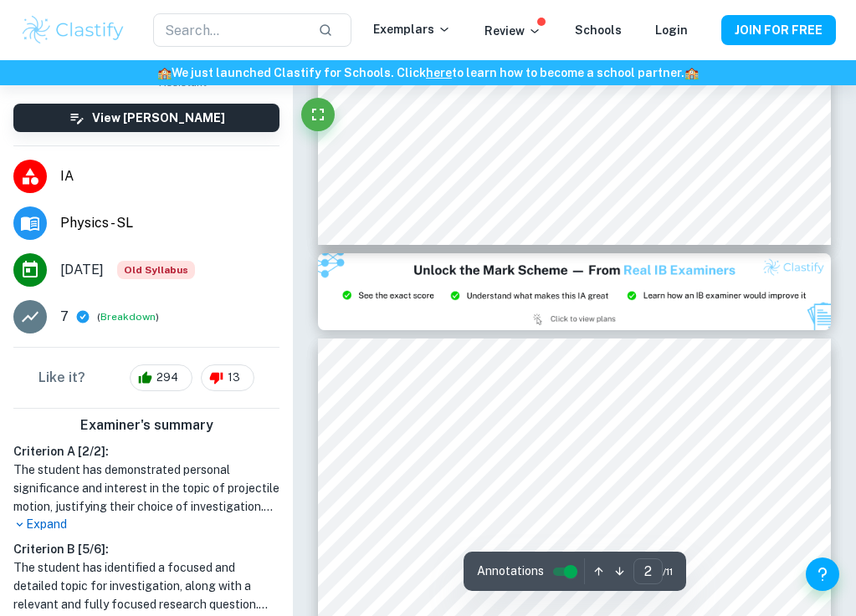 Image resolution: width=856 pixels, height=616 pixels. What do you see at coordinates (156, 270) in the screenshot?
I see `div: Starting from the May 2025 session, the Physics IA requirements have changed. It's OK to refer to...` at bounding box center [156, 270].